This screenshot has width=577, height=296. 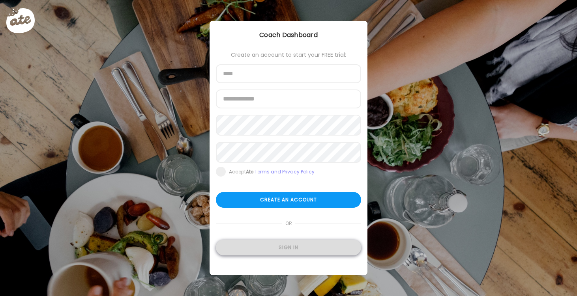 I want to click on div: Coach Dashboard, so click(x=289, y=35).